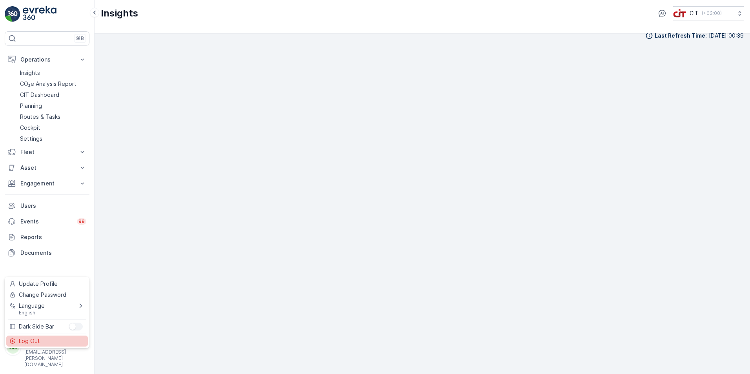  I want to click on a: Events99, so click(47, 222).